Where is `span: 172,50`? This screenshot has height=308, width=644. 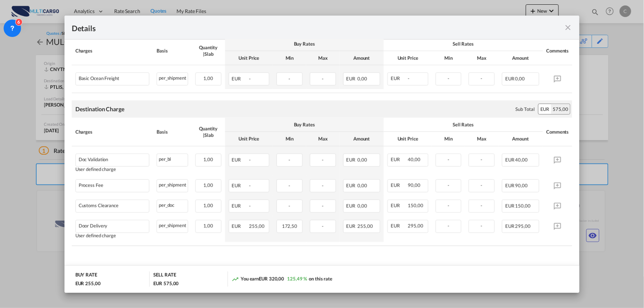 span: 172,50 is located at coordinates (289, 226).